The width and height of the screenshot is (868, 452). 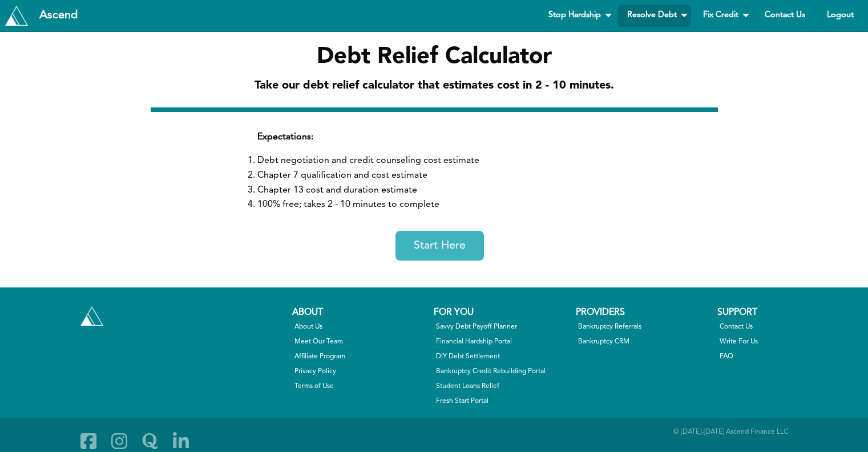 I want to click on a: DIY Debt Settlement, so click(x=502, y=357).